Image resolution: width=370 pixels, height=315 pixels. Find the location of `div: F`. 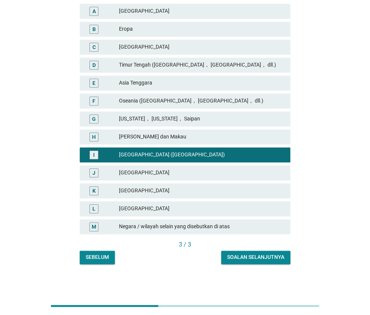

div: F is located at coordinates (94, 101).